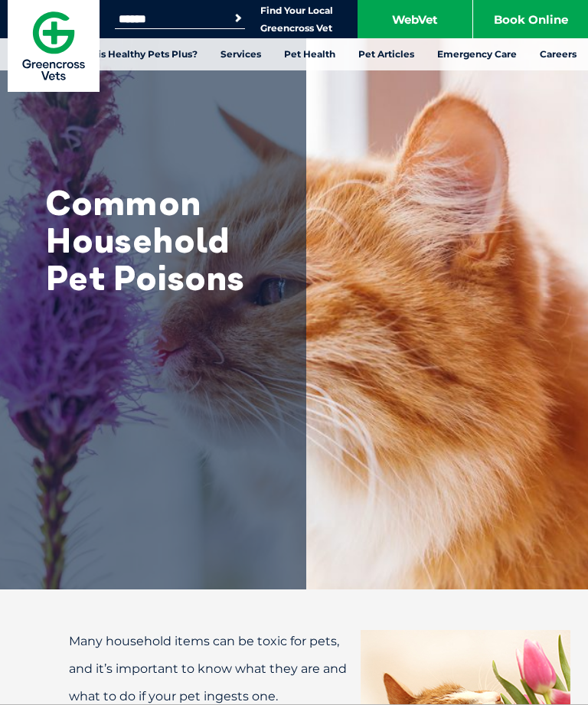 The width and height of the screenshot is (588, 705). I want to click on a: Careers, so click(558, 55).